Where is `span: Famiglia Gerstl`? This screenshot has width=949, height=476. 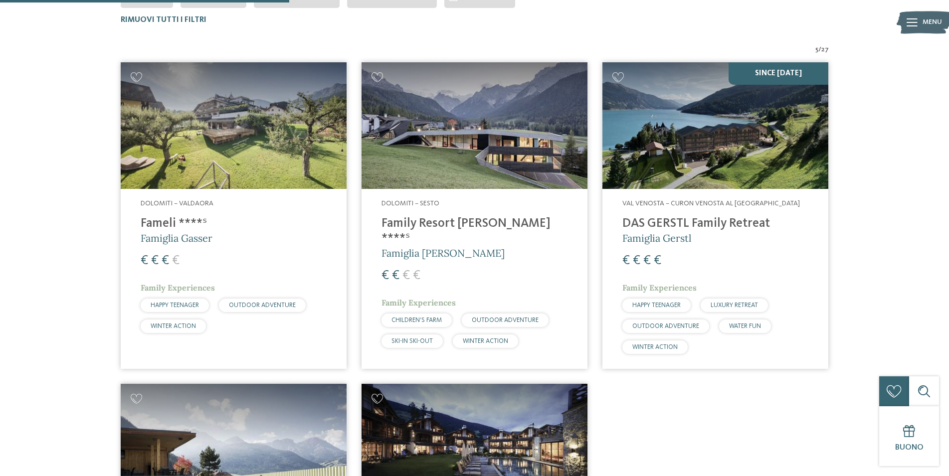 span: Famiglia Gerstl is located at coordinates (657, 238).